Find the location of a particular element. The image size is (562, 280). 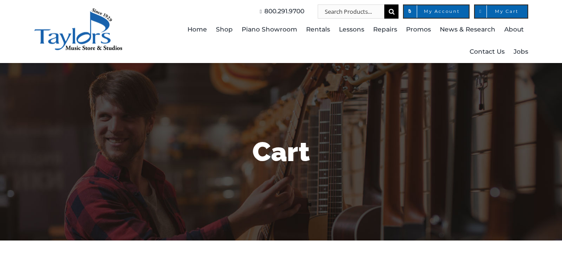

span: My Cart is located at coordinates (501, 12).